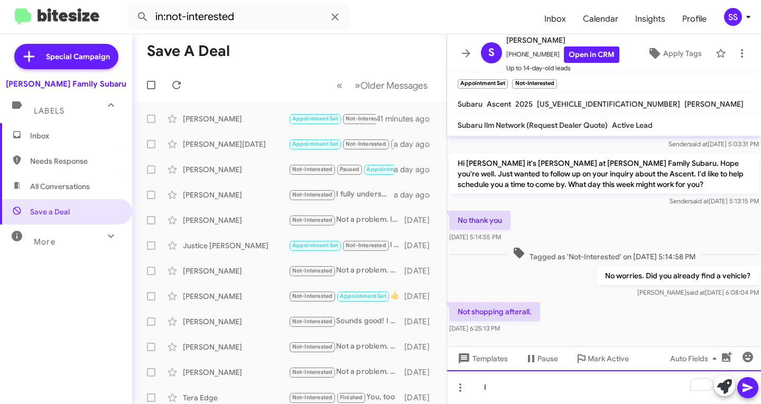  I want to click on span: 2025, so click(524, 104).